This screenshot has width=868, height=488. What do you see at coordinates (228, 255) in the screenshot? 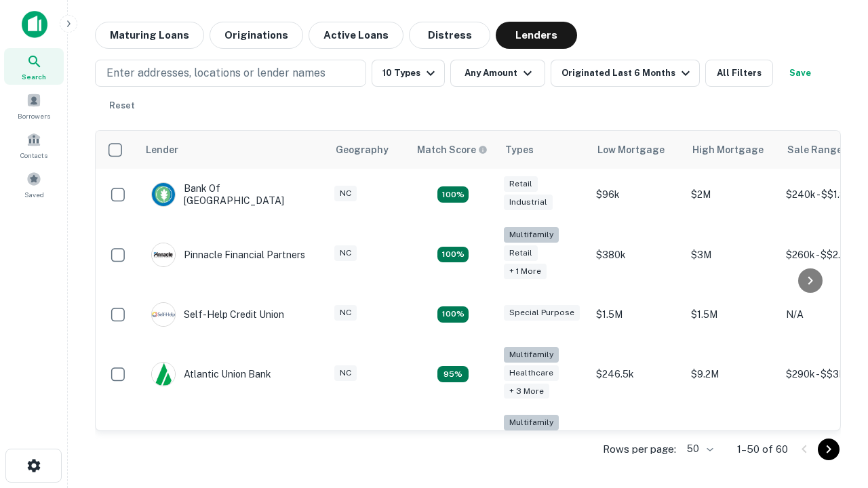
I see `div: Pinnacle Financial Partners` at bounding box center [228, 255].